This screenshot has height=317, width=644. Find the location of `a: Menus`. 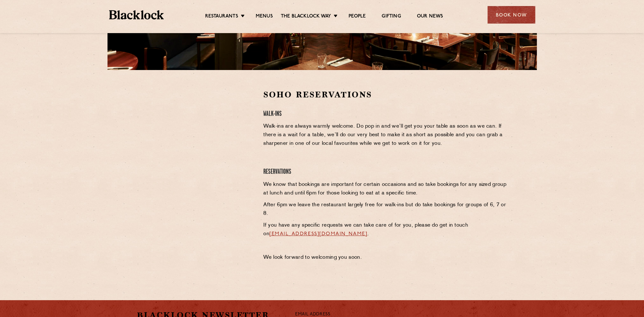

a: Menus is located at coordinates (264, 16).